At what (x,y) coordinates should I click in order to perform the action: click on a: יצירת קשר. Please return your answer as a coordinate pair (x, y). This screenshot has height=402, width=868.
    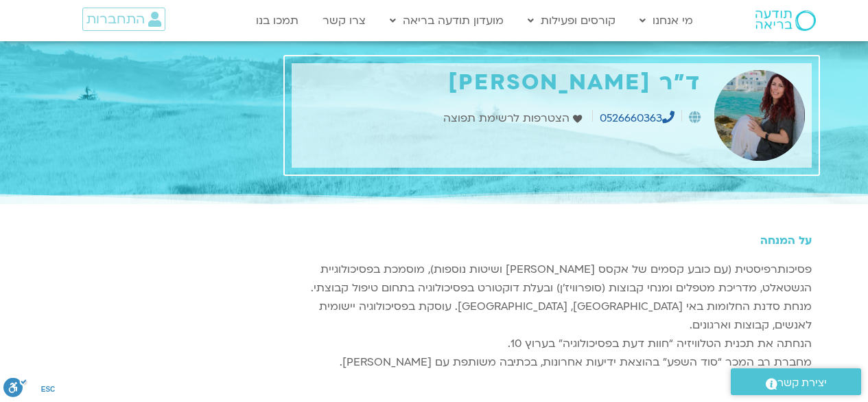
    Looking at the image, I should click on (796, 381).